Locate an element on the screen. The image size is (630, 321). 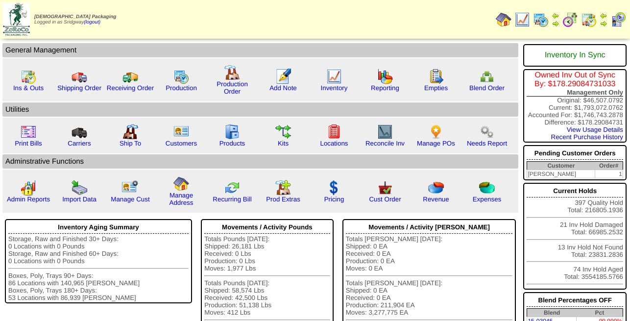
a: Ship To is located at coordinates (130, 143).